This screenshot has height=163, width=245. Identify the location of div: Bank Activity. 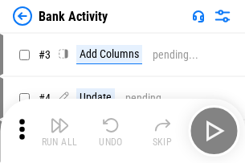
(73, 16).